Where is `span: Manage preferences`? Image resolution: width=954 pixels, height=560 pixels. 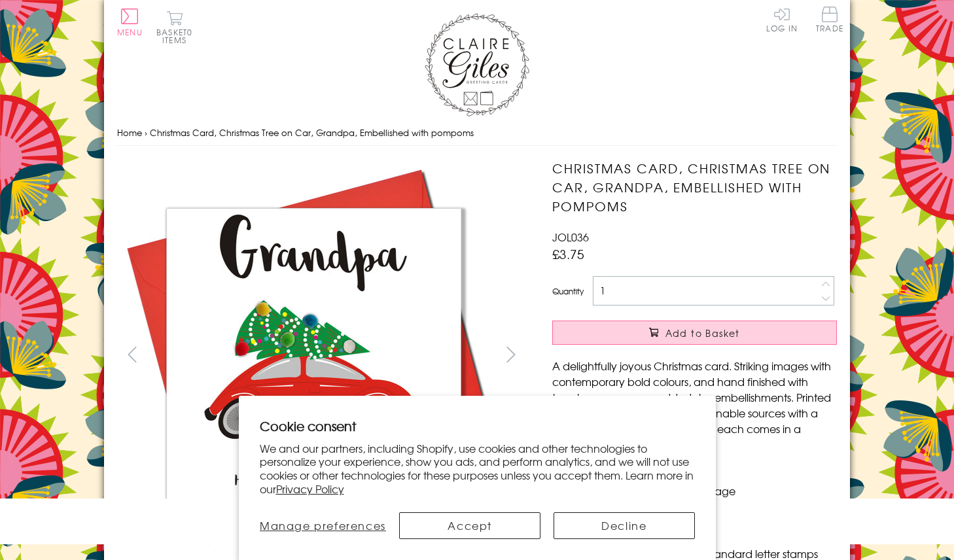
span: Manage preferences is located at coordinates (322, 525).